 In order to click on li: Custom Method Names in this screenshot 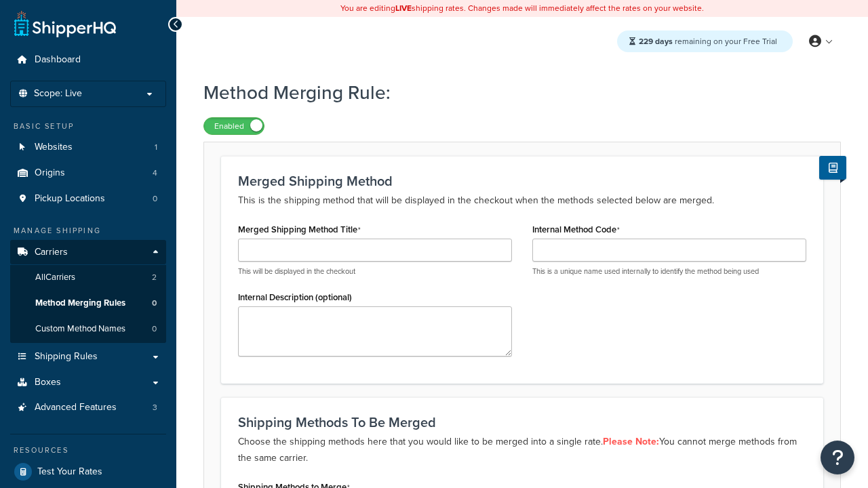, I will do `click(88, 329)`.